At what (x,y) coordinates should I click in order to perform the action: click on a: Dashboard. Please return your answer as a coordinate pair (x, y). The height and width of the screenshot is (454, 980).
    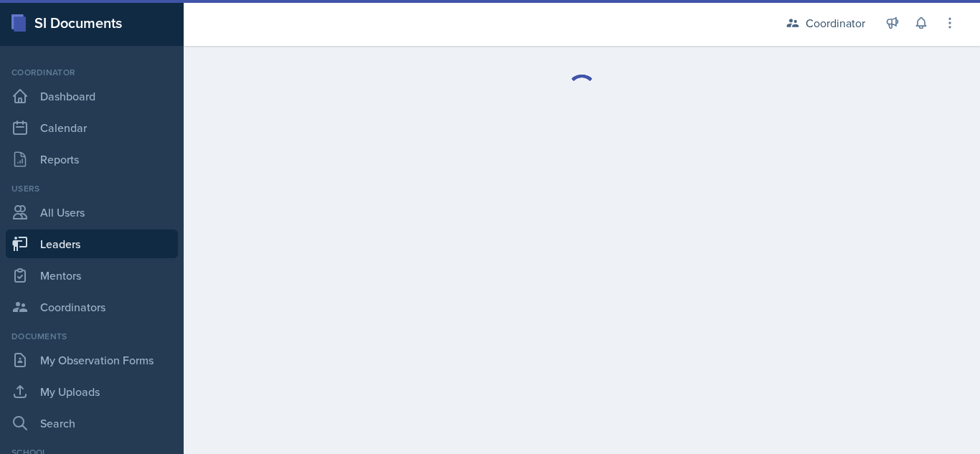
    Looking at the image, I should click on (92, 96).